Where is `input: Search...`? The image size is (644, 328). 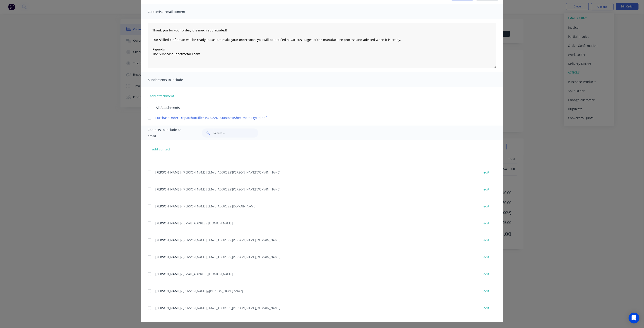 input: Search... is located at coordinates (236, 133).